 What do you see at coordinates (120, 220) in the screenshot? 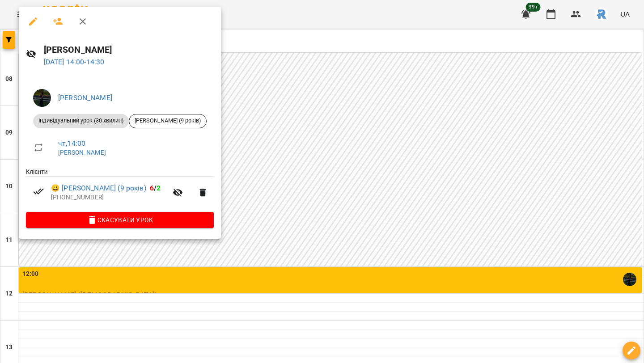
I see `span: Скасувати Урок` at bounding box center [120, 220].